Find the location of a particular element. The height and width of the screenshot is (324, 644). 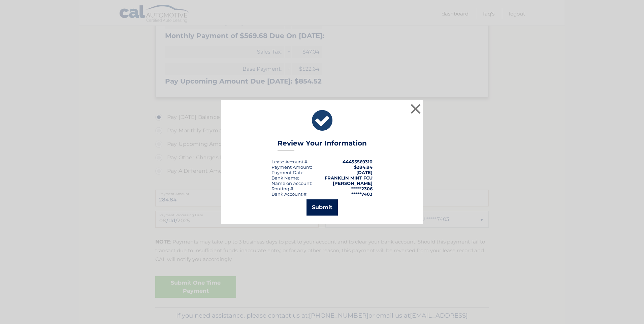

button: Submit is located at coordinates (322, 208).